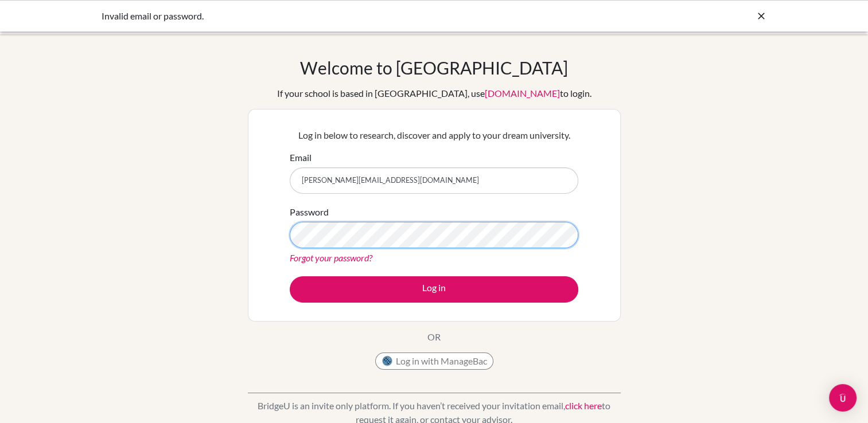 Image resolution: width=868 pixels, height=423 pixels. Describe the element at coordinates (434, 135) in the screenshot. I see `p: Log in below to research, discover and apply to your dream university.` at that location.